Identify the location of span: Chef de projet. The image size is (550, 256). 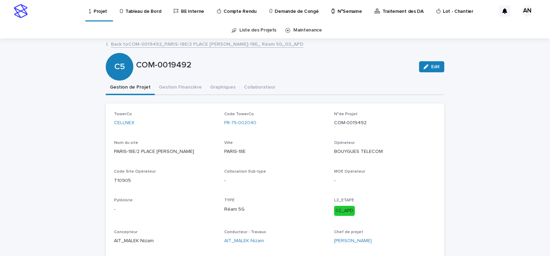
(349, 232).